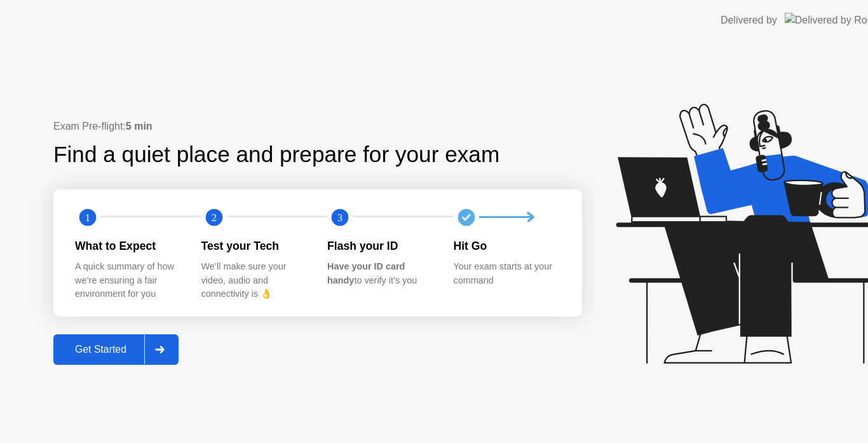 Image resolution: width=868 pixels, height=443 pixels. Describe the element at coordinates (318, 126) in the screenshot. I see `div: Exam Pre-flight:` at that location.